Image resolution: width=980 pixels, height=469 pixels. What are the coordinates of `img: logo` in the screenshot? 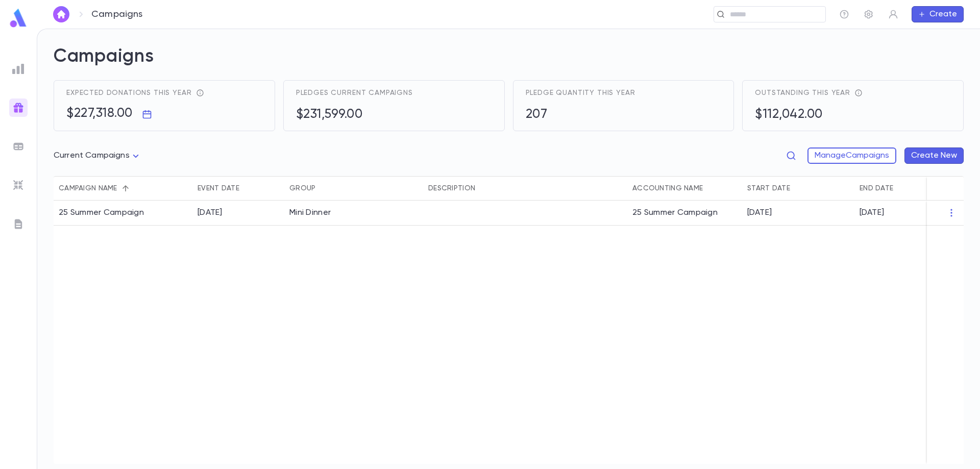 It's located at (19, 18).